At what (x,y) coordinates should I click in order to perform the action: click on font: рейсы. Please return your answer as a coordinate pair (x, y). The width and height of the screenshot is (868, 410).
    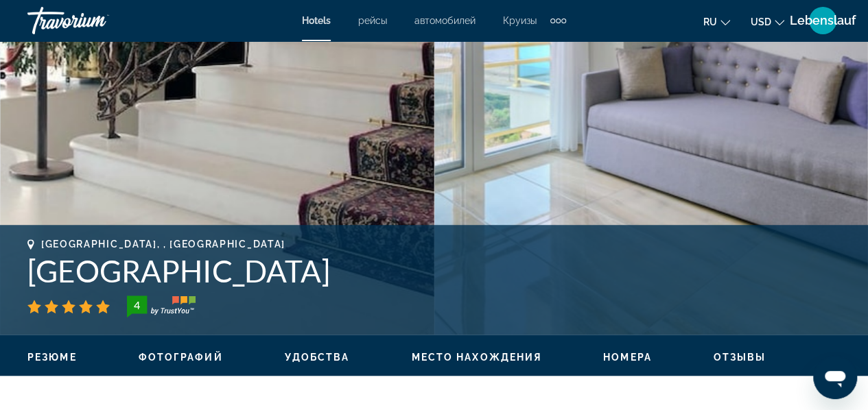
    Looking at the image, I should click on (372, 21).